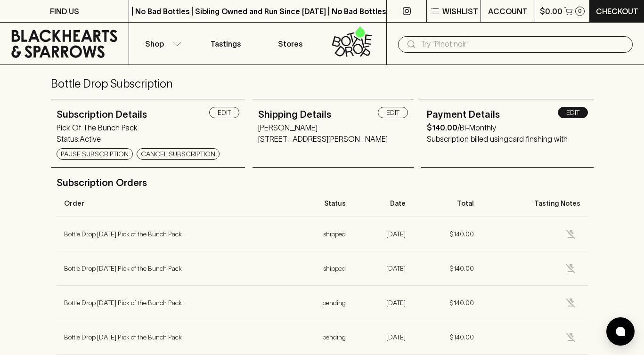  Describe the element at coordinates (224, 112) in the screenshot. I see `a: edit` at that location.